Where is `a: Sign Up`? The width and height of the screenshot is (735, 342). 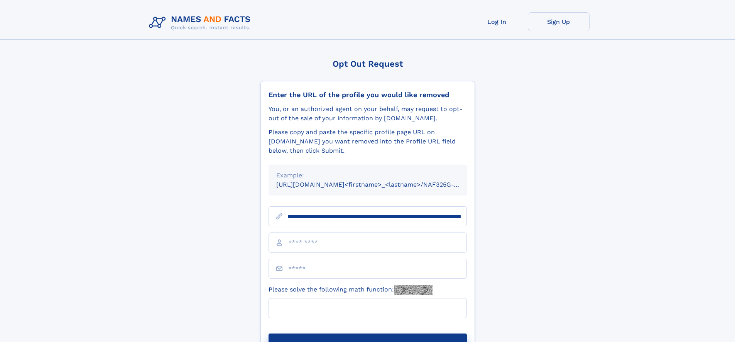 a: Sign Up is located at coordinates (559, 22).